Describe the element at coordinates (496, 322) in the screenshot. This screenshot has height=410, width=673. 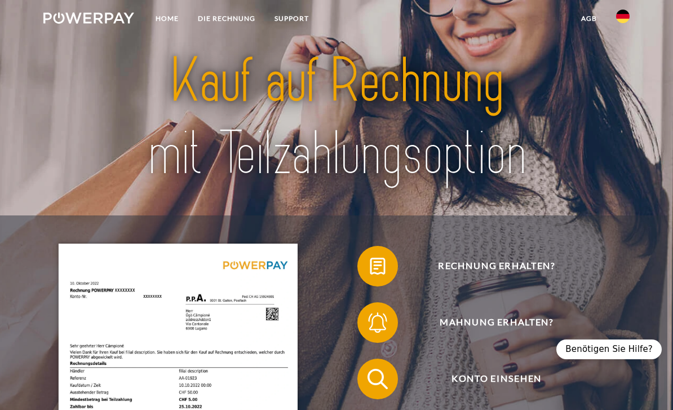
I see `span: Mahnung erhalten?` at that location.